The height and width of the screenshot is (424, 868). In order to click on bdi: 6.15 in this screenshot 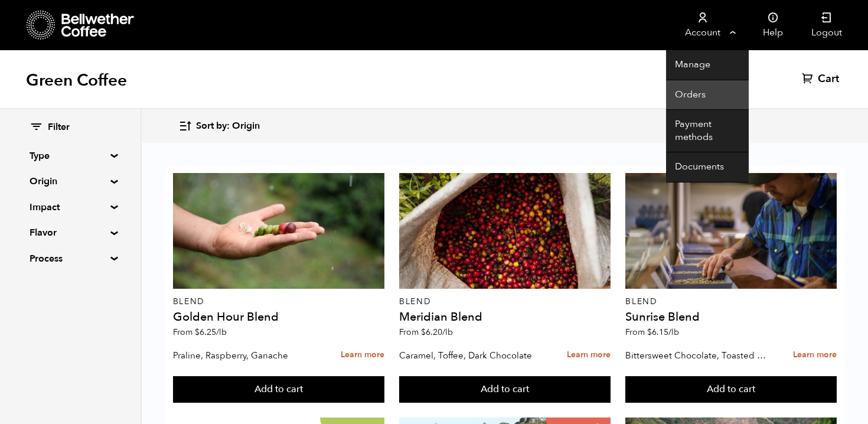, I will do `click(663, 332)`.